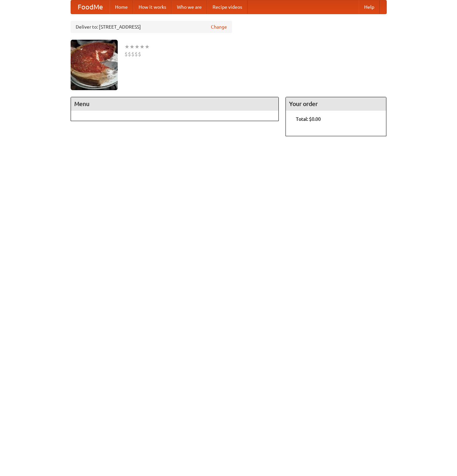 This screenshot has width=457, height=476. Describe the element at coordinates (175, 104) in the screenshot. I see `h4: Menu` at that location.